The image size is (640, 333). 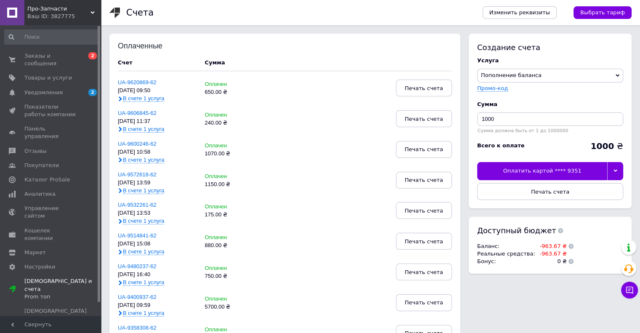 What do you see at coordinates (140, 13) in the screenshot?
I see `h1: Счета` at bounding box center [140, 13].